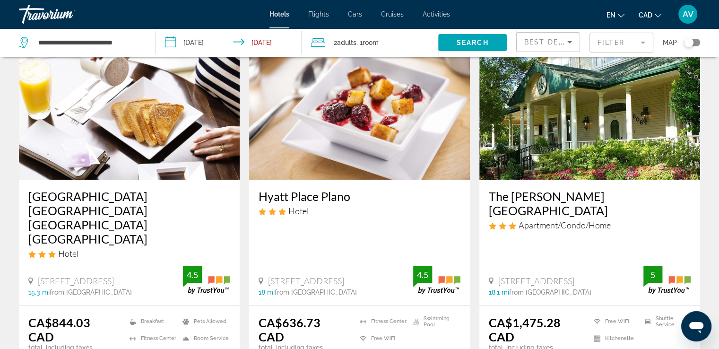 Image resolution: width=719 pixels, height=349 pixels. I want to click on span: Adults, so click(347, 43).